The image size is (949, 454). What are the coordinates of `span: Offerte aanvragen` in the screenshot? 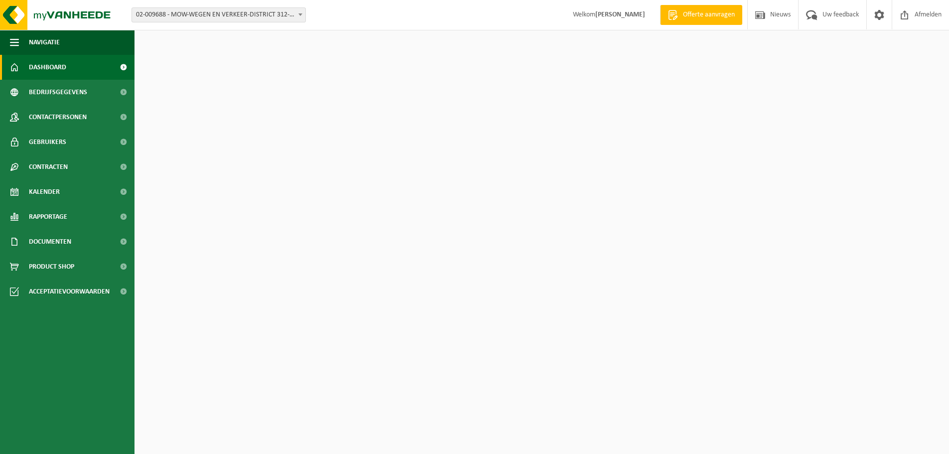 It's located at (709, 15).